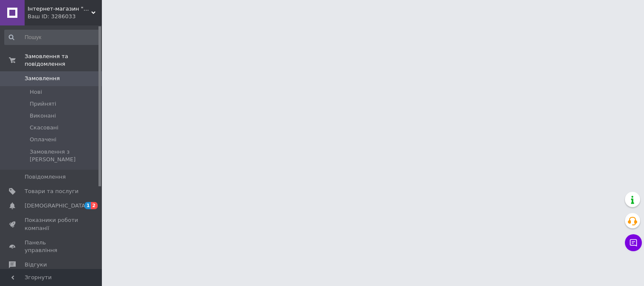 This screenshot has width=644, height=286. What do you see at coordinates (36, 92) in the screenshot?
I see `span: Нові` at bounding box center [36, 92].